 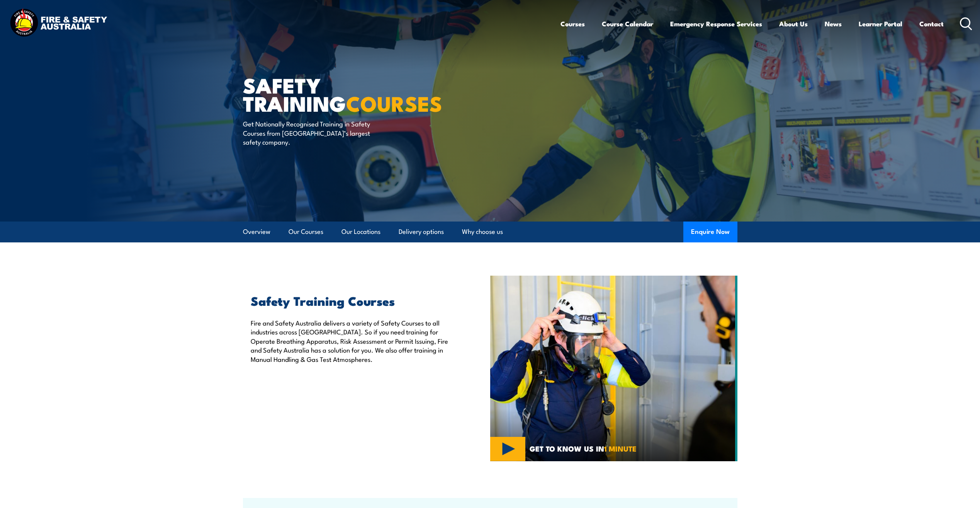 What do you see at coordinates (361, 232) in the screenshot?
I see `a: Our Locations` at bounding box center [361, 232].